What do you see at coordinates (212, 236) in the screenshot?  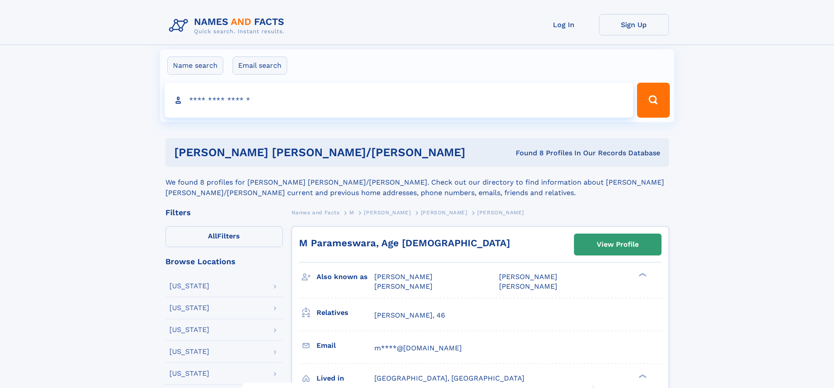 I see `span: All` at bounding box center [212, 236].